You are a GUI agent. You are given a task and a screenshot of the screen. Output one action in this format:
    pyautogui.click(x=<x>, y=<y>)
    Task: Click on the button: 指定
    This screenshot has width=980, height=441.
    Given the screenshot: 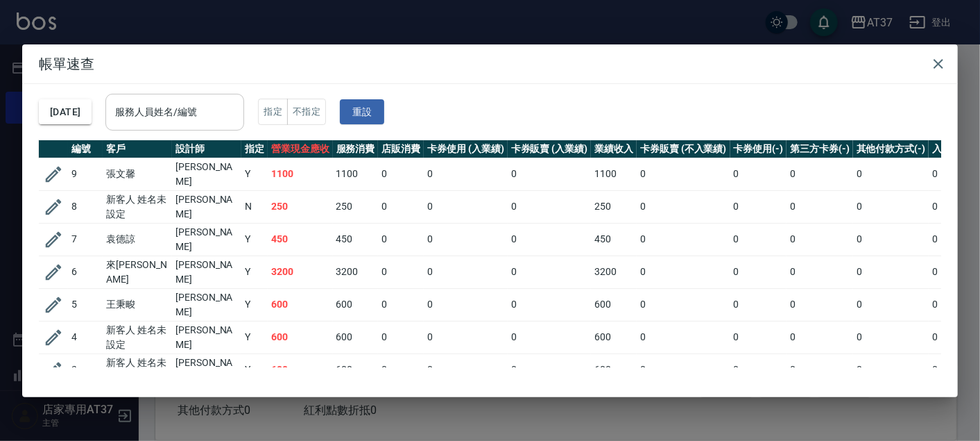 What is the action you would take?
    pyautogui.click(x=272, y=112)
    